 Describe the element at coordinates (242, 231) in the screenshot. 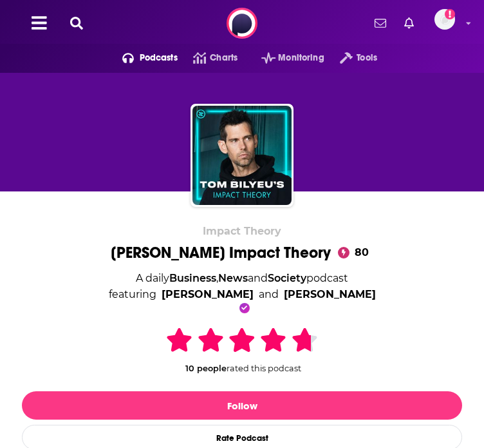

I see `span: Impact Theory` at that location.